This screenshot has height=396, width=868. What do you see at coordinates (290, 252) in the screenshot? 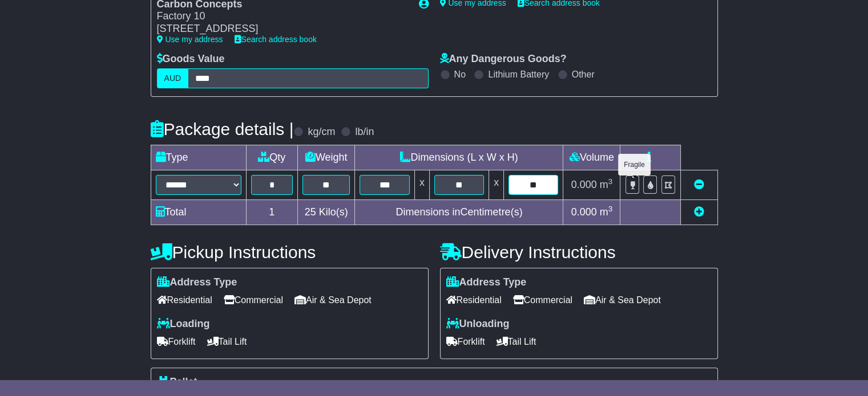
I see `h4: Pickup Instructions` at bounding box center [290, 252].